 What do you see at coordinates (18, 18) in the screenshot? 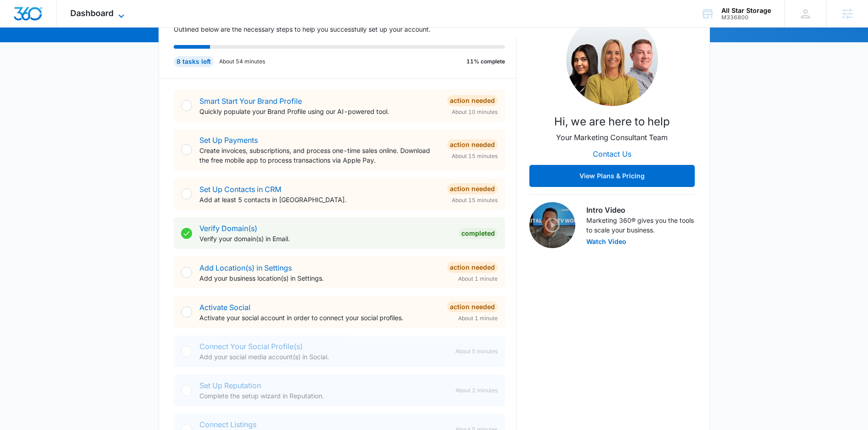
I see `img: logo_orange.svg` at bounding box center [18, 18].